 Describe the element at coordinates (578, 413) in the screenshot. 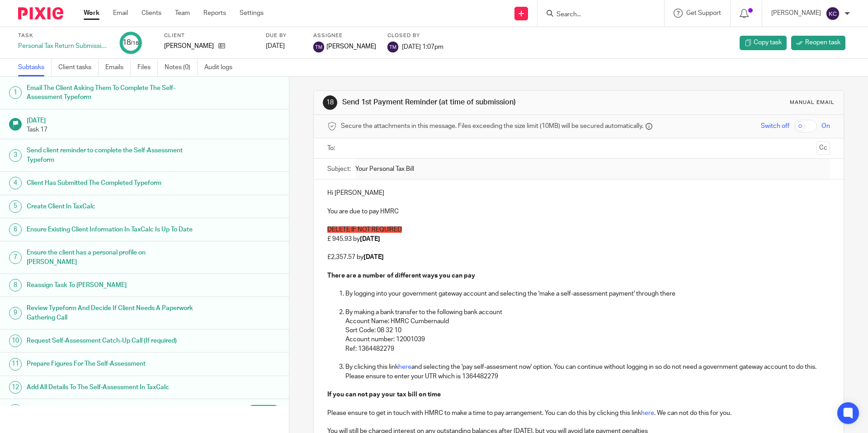

I see `p: Please ensure to get in touch with HMRC to make a time to pay arrangement. You can do this by cli...` at that location.